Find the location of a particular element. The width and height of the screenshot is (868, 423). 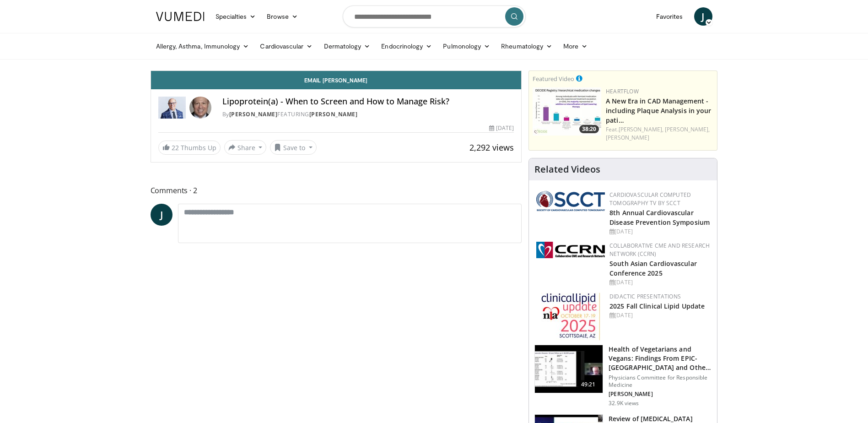

img: Avatar is located at coordinates (200, 107).